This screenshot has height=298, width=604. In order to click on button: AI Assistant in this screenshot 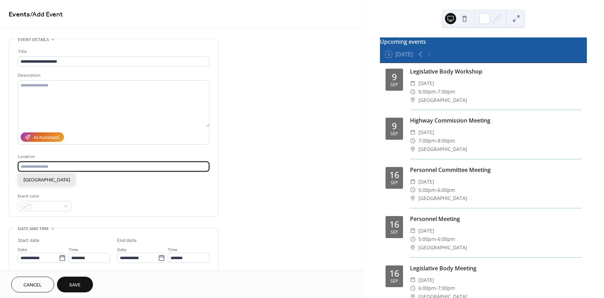, I will do `click(42, 137)`.